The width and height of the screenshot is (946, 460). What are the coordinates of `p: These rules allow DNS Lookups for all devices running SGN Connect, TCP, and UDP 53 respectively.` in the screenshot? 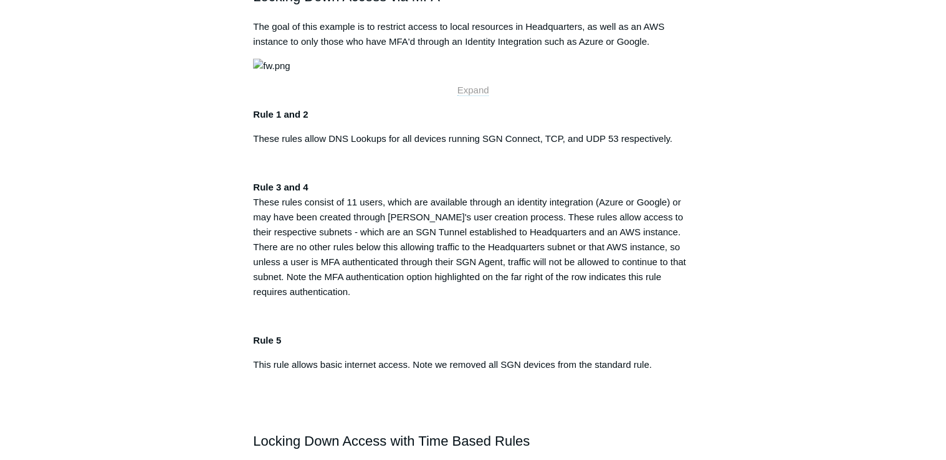 It's located at (473, 139).